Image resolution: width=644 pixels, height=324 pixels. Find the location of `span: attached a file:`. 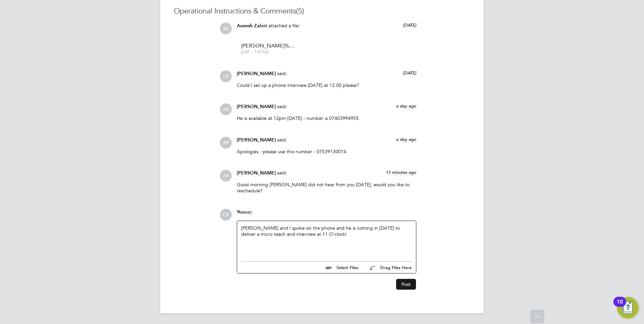

span: attached a file: is located at coordinates (284, 26).